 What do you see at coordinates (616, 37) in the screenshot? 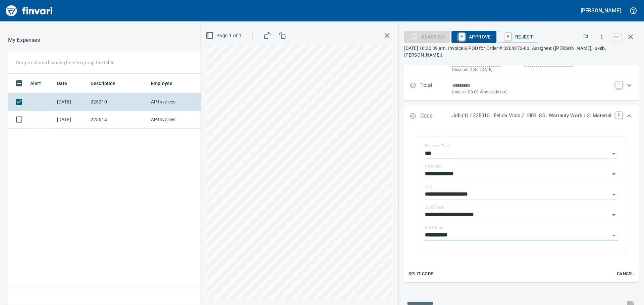
I see `a: esc` at bounding box center [616, 37].